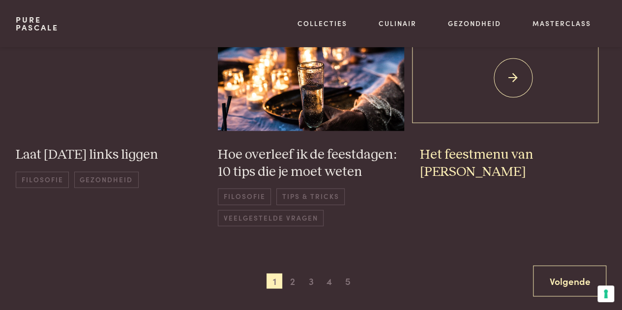 The height and width of the screenshot is (310, 622). I want to click on a: PurePascale, so click(37, 24).